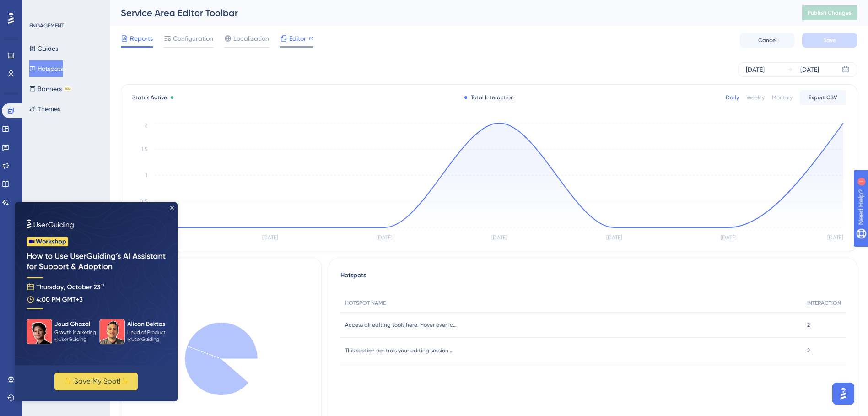 The height and width of the screenshot is (416, 868). Describe the element at coordinates (365, 302) in the screenshot. I see `span: HOTSPOT NAME` at that location.